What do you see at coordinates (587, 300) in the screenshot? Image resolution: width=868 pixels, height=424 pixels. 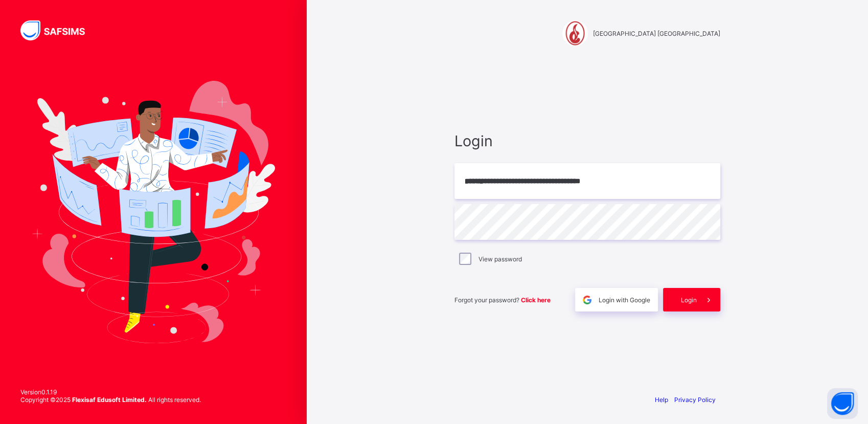 I see `img: google.396cfc9801f0270233282035f929180a.svg` at bounding box center [587, 300].